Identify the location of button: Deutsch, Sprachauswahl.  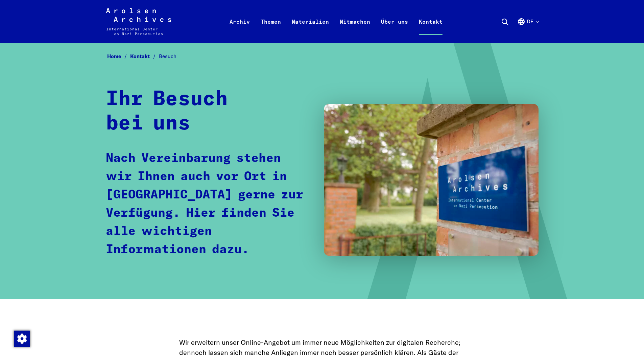
(528, 30).